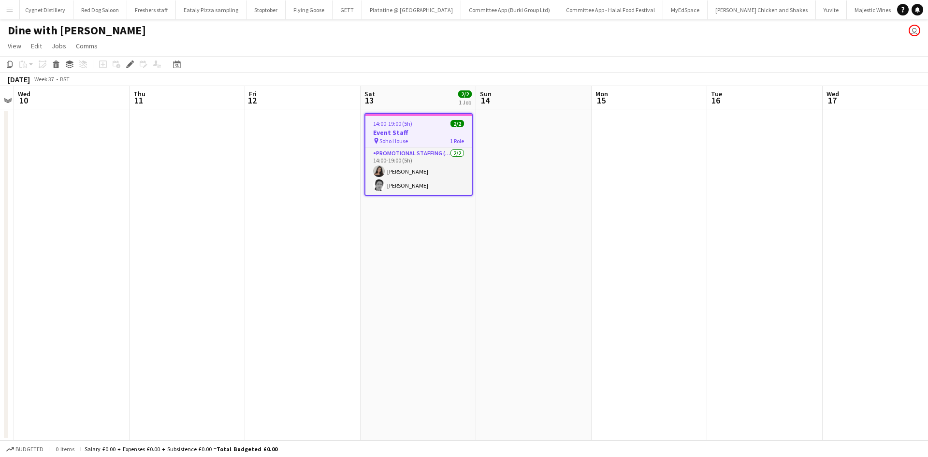 The width and height of the screenshot is (928, 457). Describe the element at coordinates (873, 10) in the screenshot. I see `button: Majestic Wines` at that location.